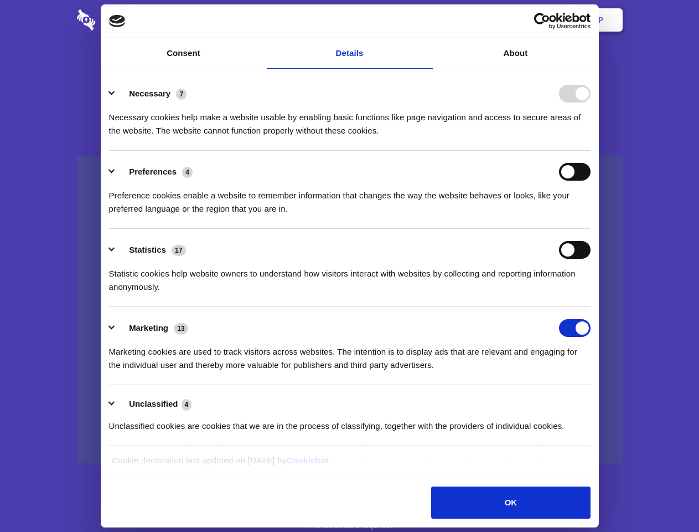  I want to click on label: Marketing, so click(148, 327).